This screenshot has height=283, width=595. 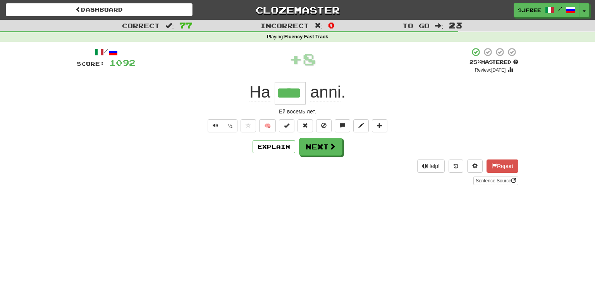 What do you see at coordinates (547, 10) in the screenshot?
I see `a: sjfree /` at bounding box center [547, 10].